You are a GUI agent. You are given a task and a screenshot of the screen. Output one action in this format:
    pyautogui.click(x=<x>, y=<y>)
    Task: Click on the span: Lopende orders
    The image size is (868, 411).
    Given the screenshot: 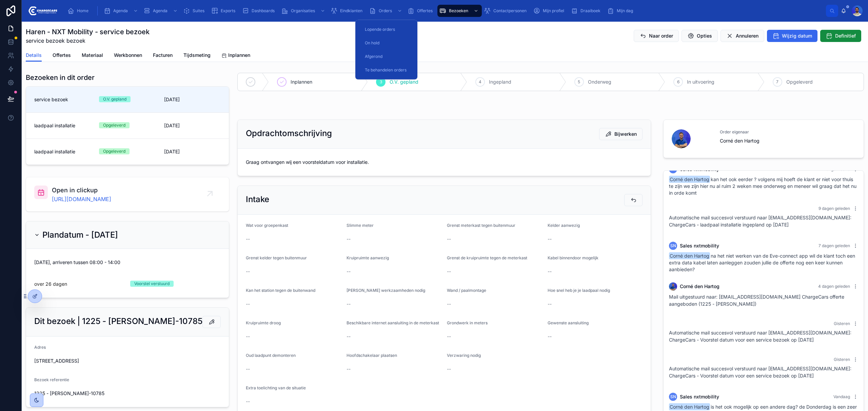 What is the action you would take?
    pyautogui.click(x=380, y=30)
    